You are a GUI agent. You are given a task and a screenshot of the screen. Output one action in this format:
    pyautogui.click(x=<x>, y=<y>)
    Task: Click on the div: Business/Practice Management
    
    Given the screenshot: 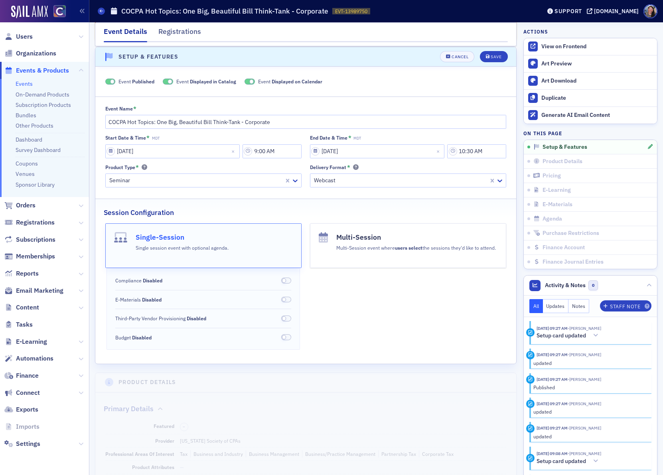 What is the action you would take?
    pyautogui.click(x=339, y=454)
    